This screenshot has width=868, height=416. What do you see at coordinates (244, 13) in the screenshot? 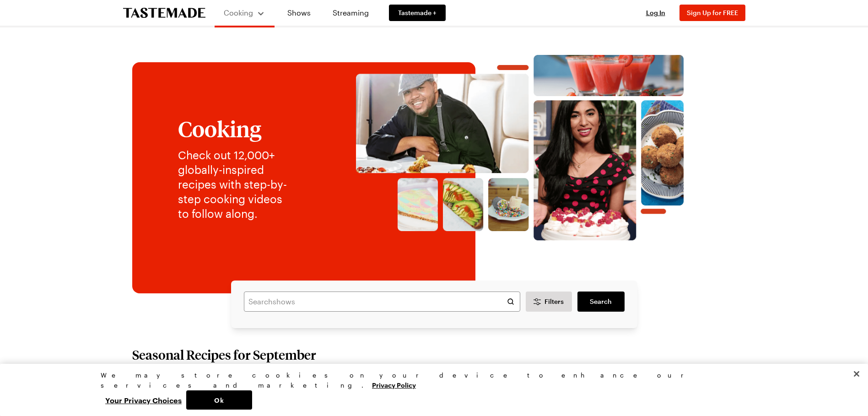
I see `button: Cooking` at bounding box center [244, 13].